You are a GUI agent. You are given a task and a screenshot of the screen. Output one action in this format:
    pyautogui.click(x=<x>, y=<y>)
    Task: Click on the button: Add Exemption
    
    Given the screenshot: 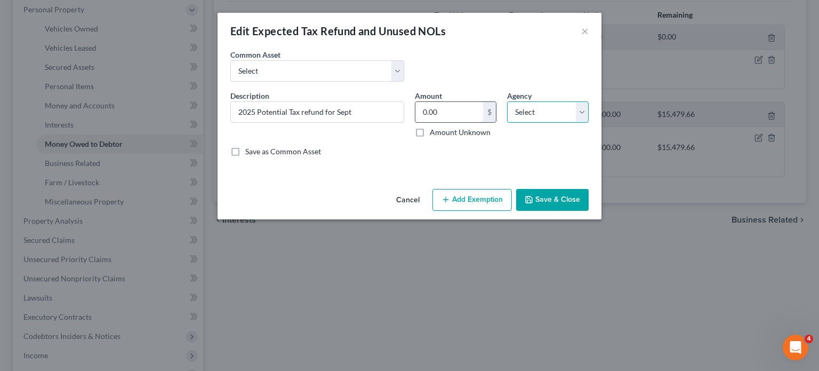 What is the action you would take?
    pyautogui.click(x=472, y=200)
    